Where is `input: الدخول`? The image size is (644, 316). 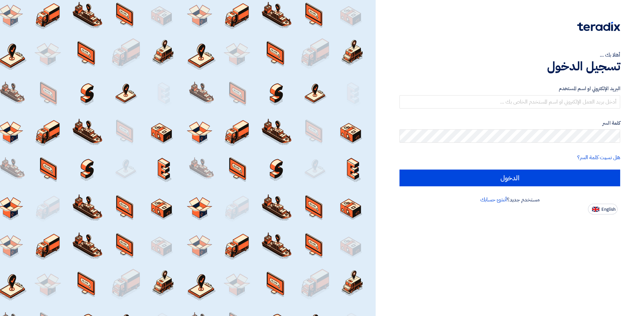
input: الدخول is located at coordinates (510, 178).